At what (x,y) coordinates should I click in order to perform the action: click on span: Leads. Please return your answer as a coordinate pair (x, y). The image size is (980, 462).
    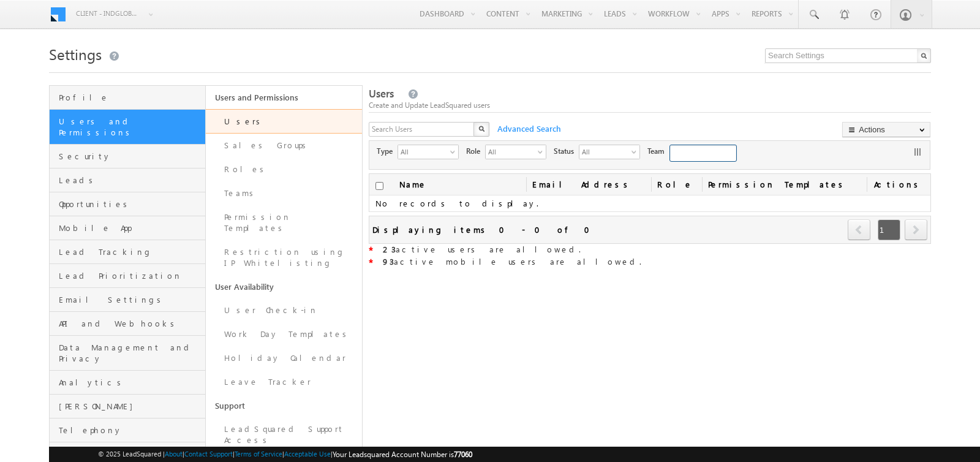
    Looking at the image, I should click on (130, 180).